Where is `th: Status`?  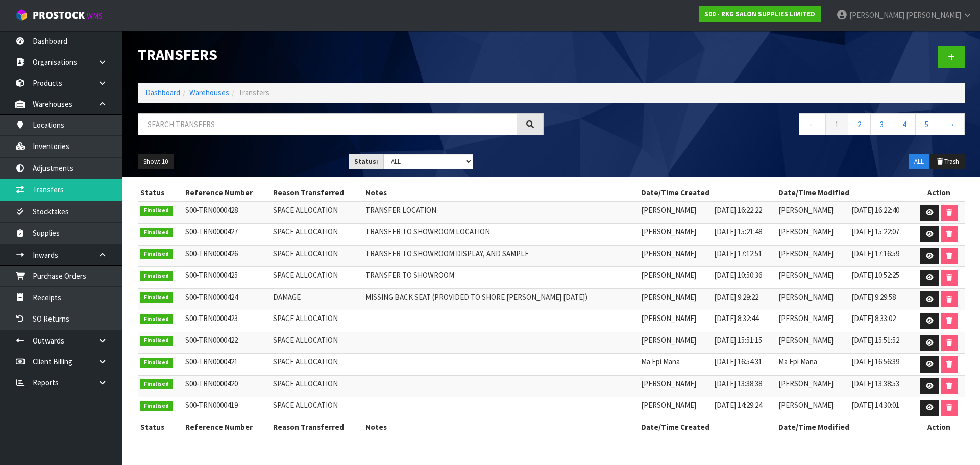
th: Status is located at coordinates (161, 427).